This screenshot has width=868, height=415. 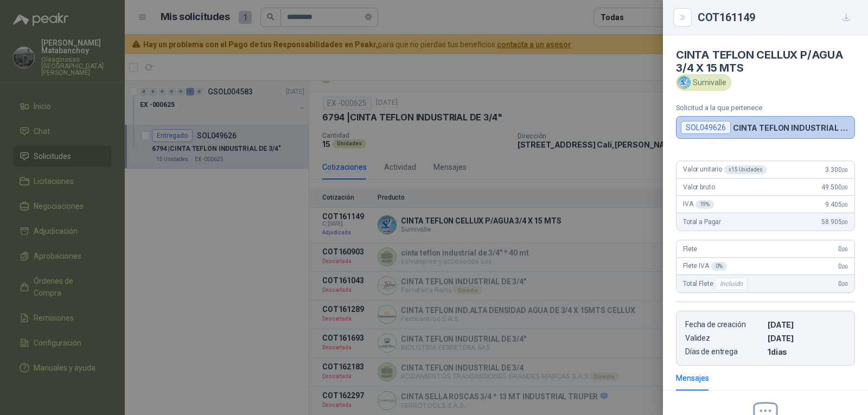 I want to click on div: x 15 Unidades, so click(x=745, y=169).